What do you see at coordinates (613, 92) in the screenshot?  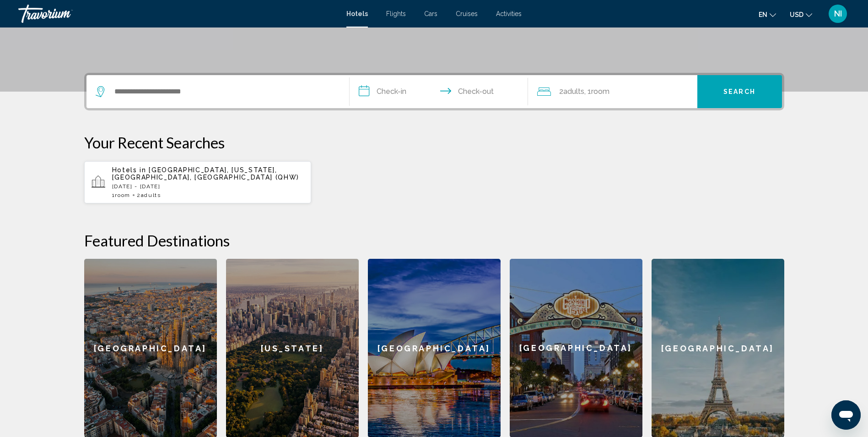 I see `button: Travelers: 2 adults, 0 children` at bounding box center [613, 92].